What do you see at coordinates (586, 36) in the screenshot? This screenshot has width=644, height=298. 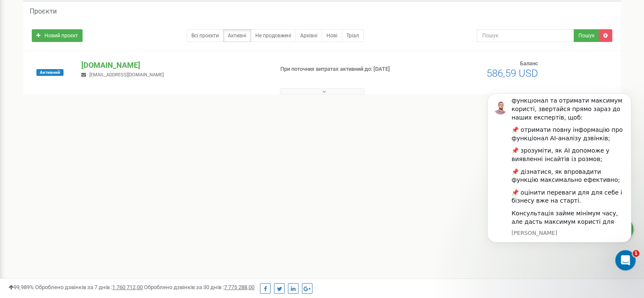 I see `button: Пошук` at bounding box center [586, 36].